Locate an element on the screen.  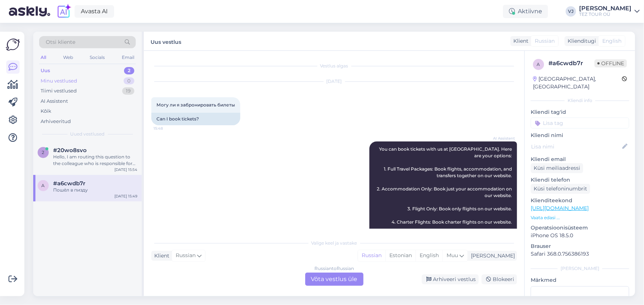
div: TEZ TOUR OÜ is located at coordinates (605, 14).